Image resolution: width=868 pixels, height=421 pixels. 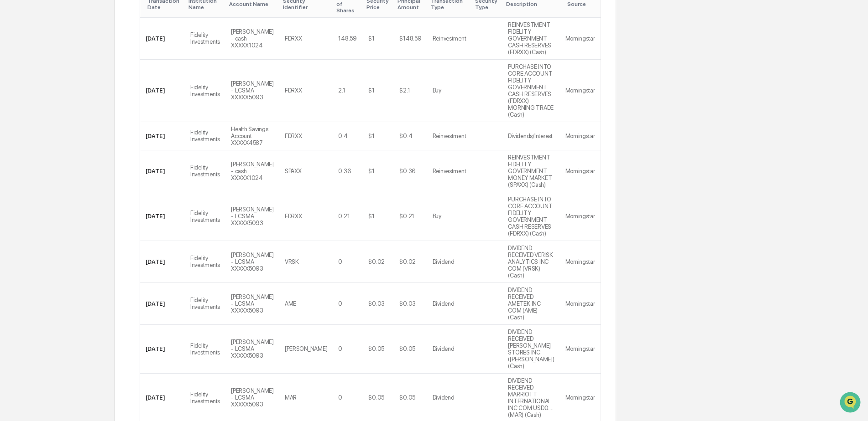 I want to click on a: 🔎Data Lookup, so click(x=33, y=137).